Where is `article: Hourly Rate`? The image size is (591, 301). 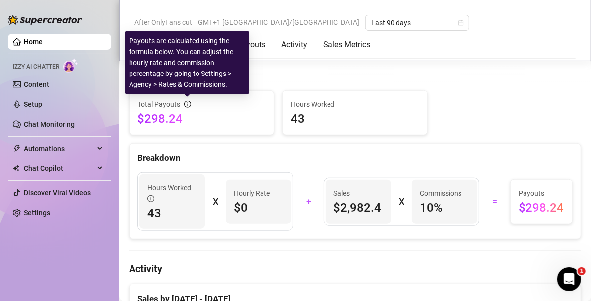
article: Hourly Rate is located at coordinates (252, 193).